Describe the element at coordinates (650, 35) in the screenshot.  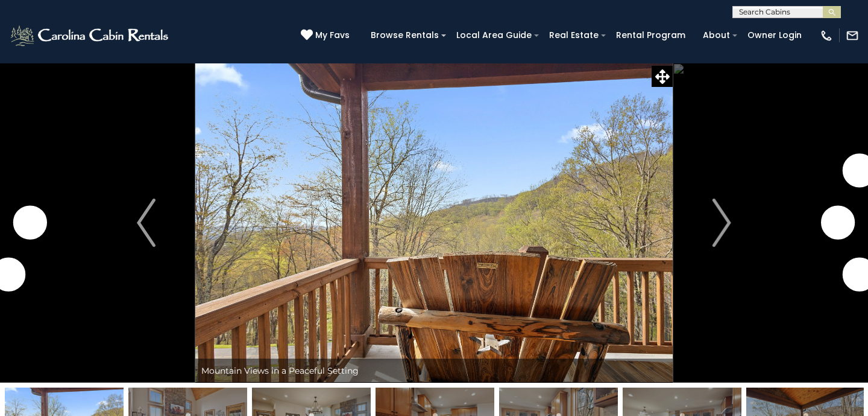
I see `a: Rental Program` at that location.